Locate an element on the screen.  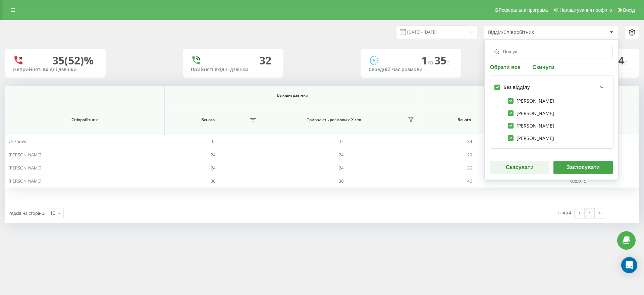
span: Тривалість розмови > Х сек. is located at coordinates (335, 120).